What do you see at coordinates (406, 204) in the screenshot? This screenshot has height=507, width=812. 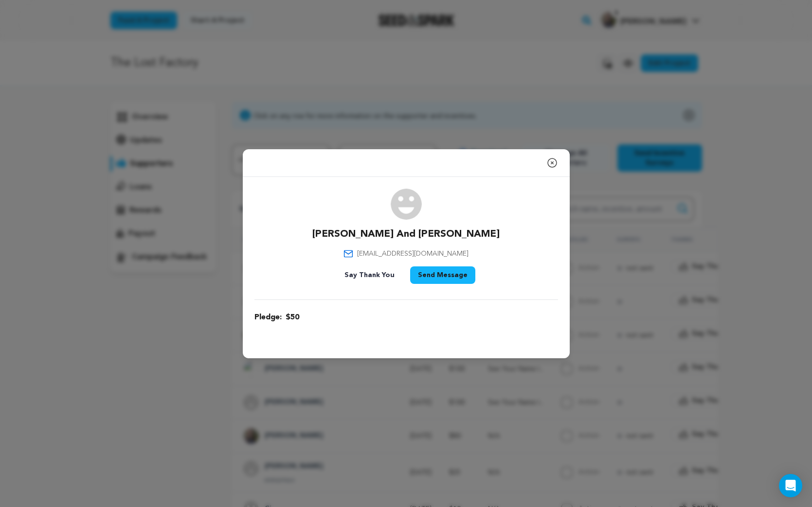 I see `img: user.png` at bounding box center [406, 204].